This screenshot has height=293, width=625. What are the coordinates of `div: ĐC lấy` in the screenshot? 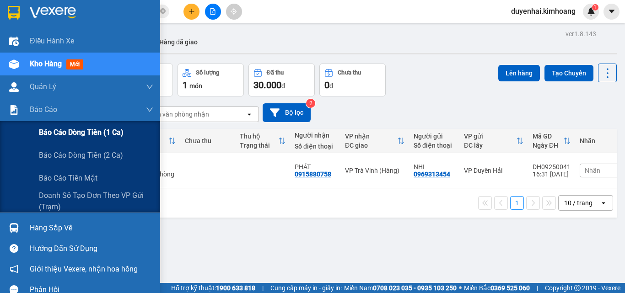 It's located at (490, 146).